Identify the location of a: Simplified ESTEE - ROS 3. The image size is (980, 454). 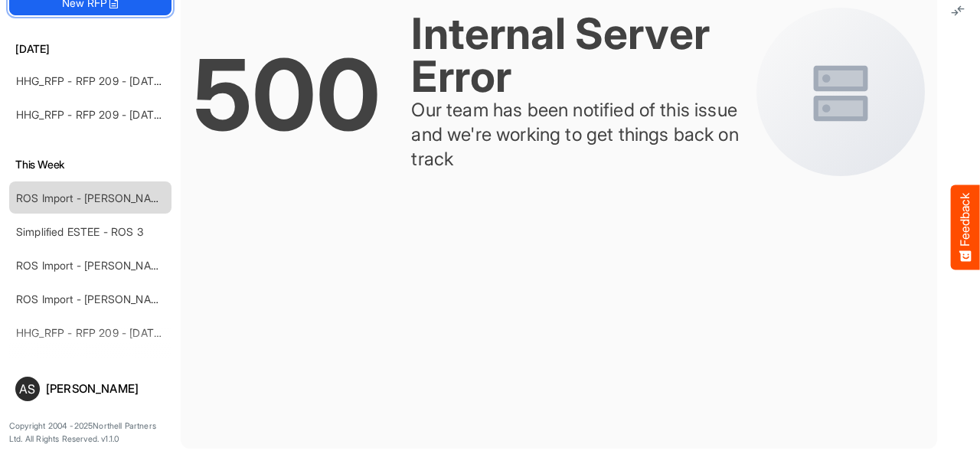
(80, 231).